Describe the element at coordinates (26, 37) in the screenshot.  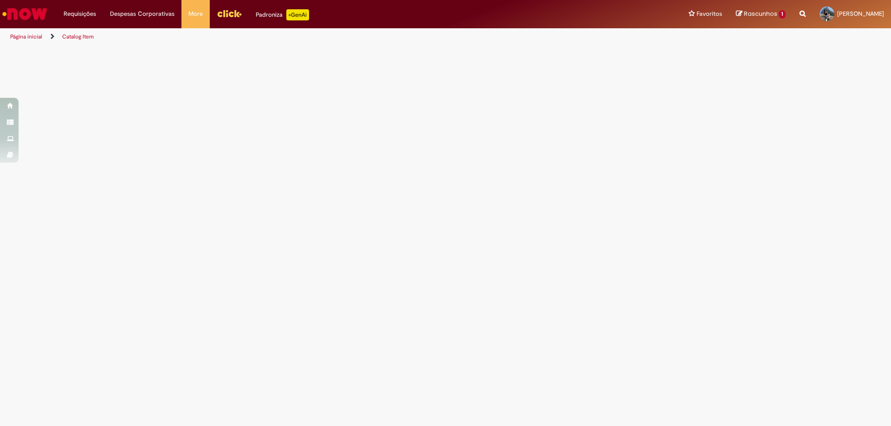
I see `a: Página inicial` at that location.